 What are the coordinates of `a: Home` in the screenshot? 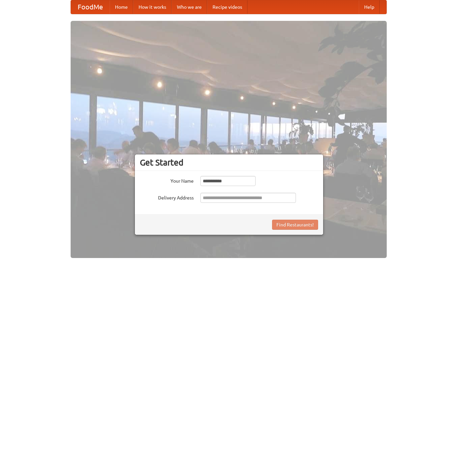 It's located at (121, 7).